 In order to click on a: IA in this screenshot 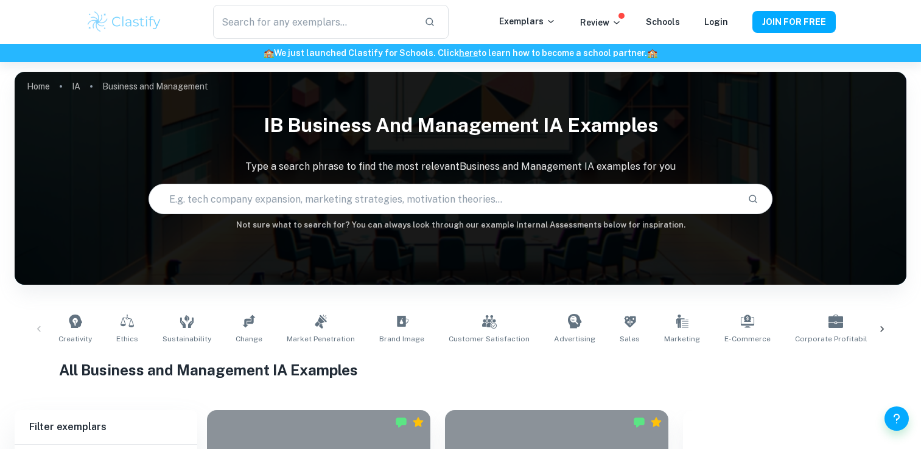, I will do `click(76, 86)`.